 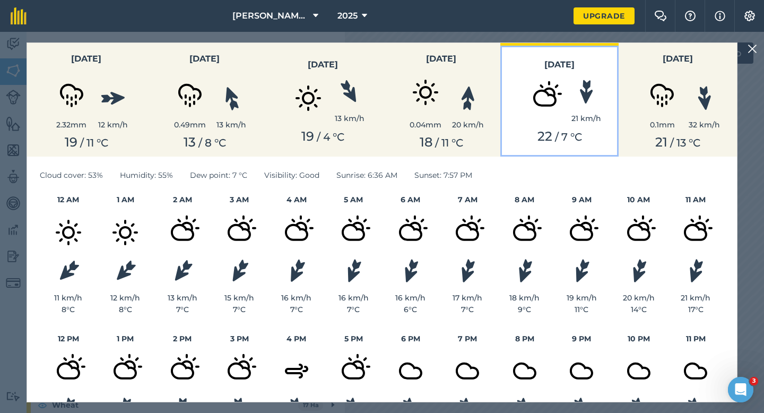 What do you see at coordinates (240, 199) in the screenshot?
I see `h4: 3 AM` at bounding box center [240, 199].